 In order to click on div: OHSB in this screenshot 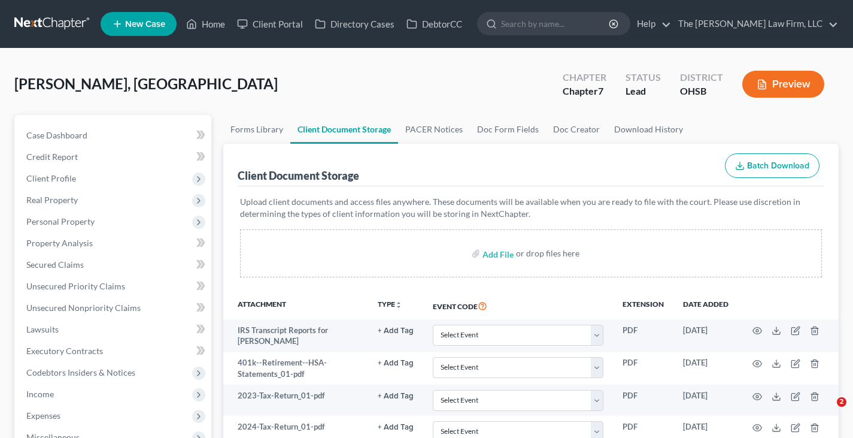, I will do `click(702, 91)`.